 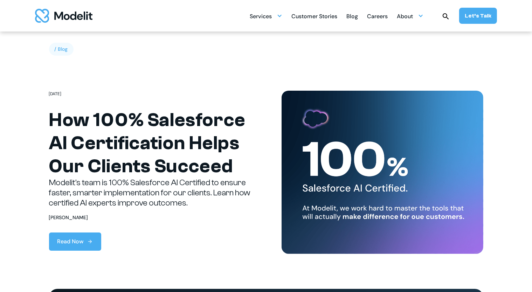 I want to click on a: Let’s Talk, so click(x=478, y=16).